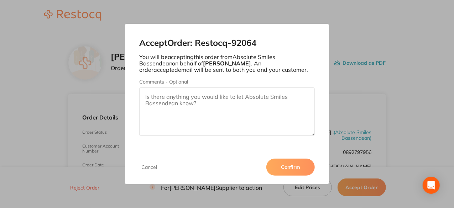  Describe the element at coordinates (290, 167) in the screenshot. I see `button: Confirm` at that location.